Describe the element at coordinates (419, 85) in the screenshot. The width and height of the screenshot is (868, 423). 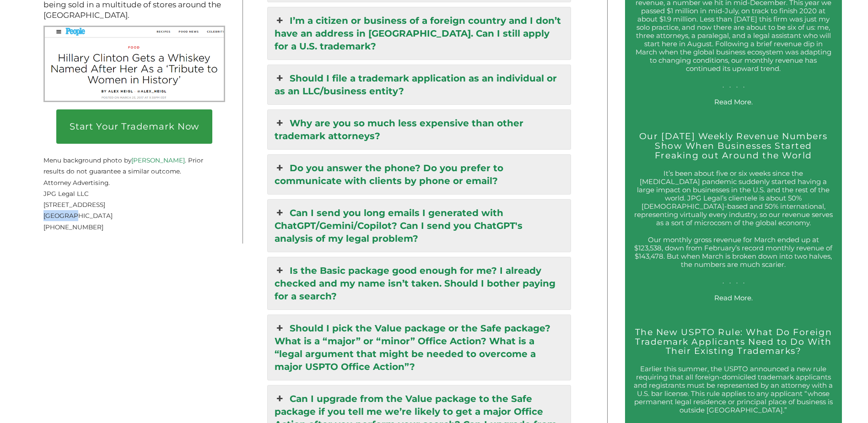
I see `a: Should I file a trademark application as an individual or as an LLC/business entity?` at that location.